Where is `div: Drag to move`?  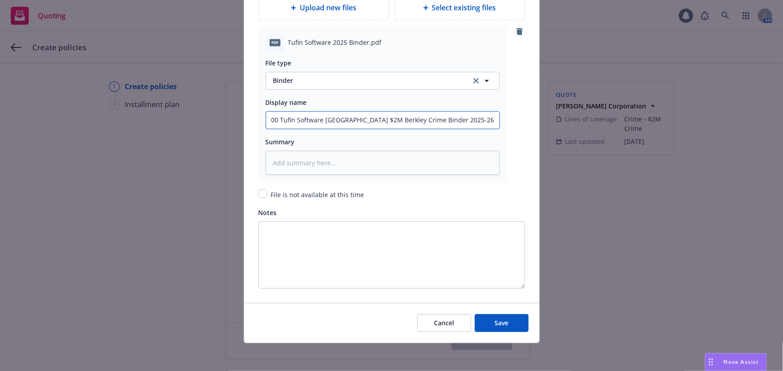 div: Drag to move is located at coordinates (710, 362).